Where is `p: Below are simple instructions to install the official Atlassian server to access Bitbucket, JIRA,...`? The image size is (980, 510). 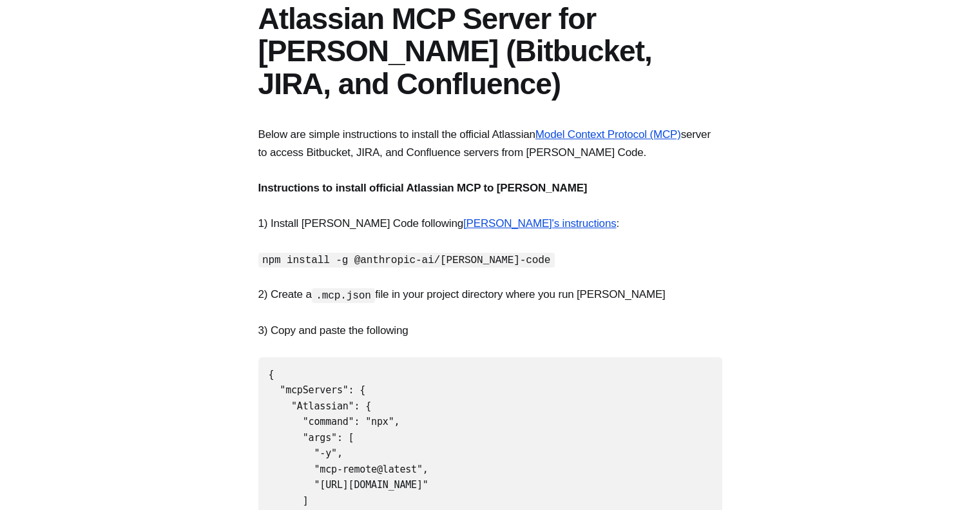
p: Below are simple instructions to install the official Atlassian server to access Bitbucket, JIRA,... is located at coordinates (491, 143).